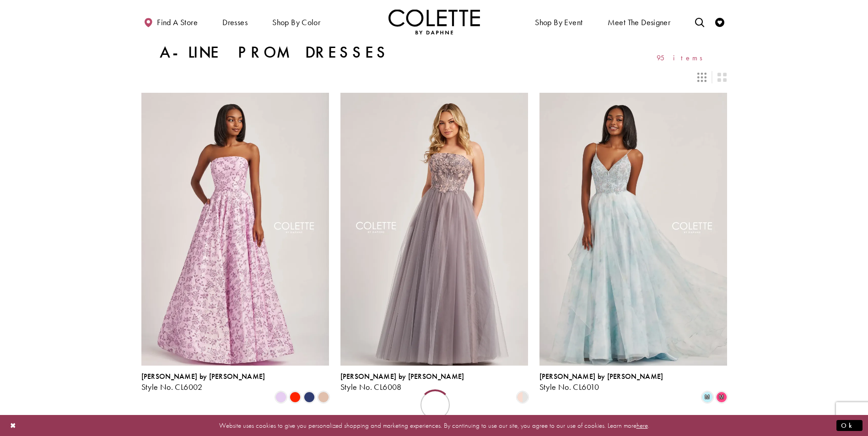 The image size is (868, 436). What do you see at coordinates (402, 382) in the screenshot?
I see `div: Colette by Daphne Style No. CL6008` at bounding box center [402, 382].